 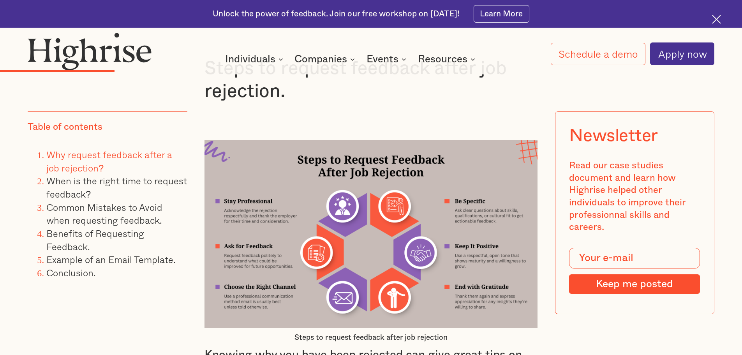 What do you see at coordinates (613, 135) in the screenshot?
I see `div: Newsletter` at bounding box center [613, 135].